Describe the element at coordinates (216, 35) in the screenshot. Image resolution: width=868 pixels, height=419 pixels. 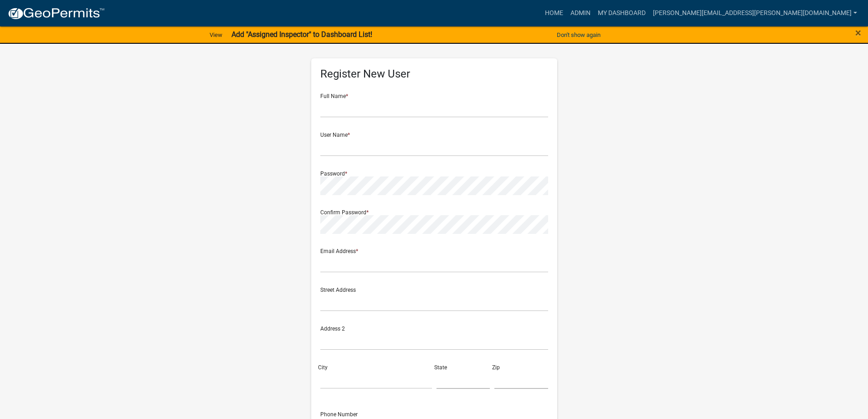
I see `a: View` at that location.